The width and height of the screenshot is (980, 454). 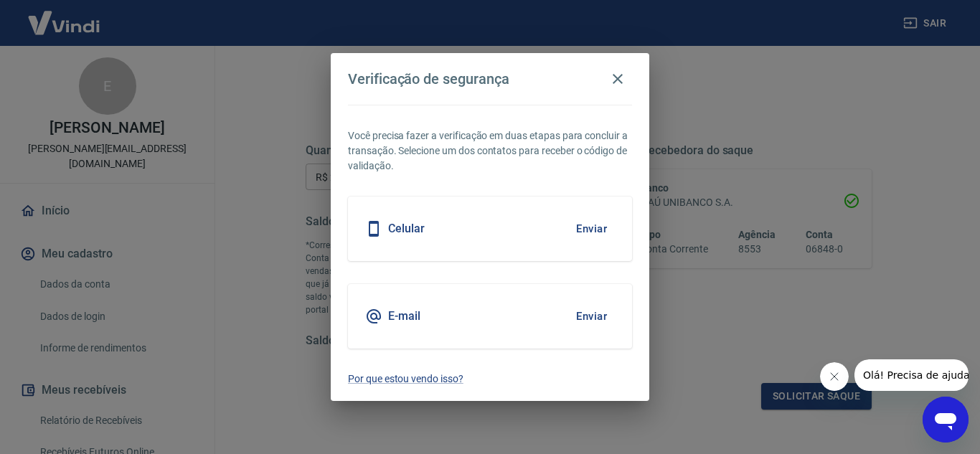 I want to click on h5: E-mail, so click(x=404, y=316).